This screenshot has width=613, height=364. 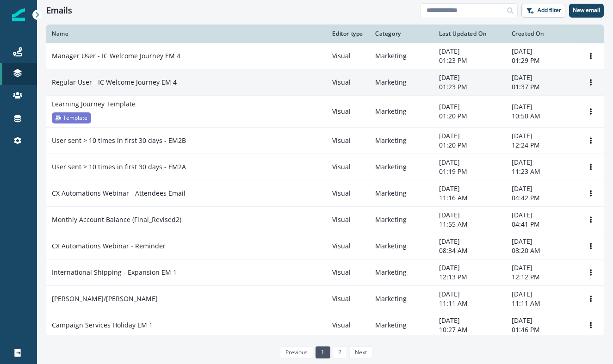 I want to click on p: 12:12 PM, so click(x=541, y=277).